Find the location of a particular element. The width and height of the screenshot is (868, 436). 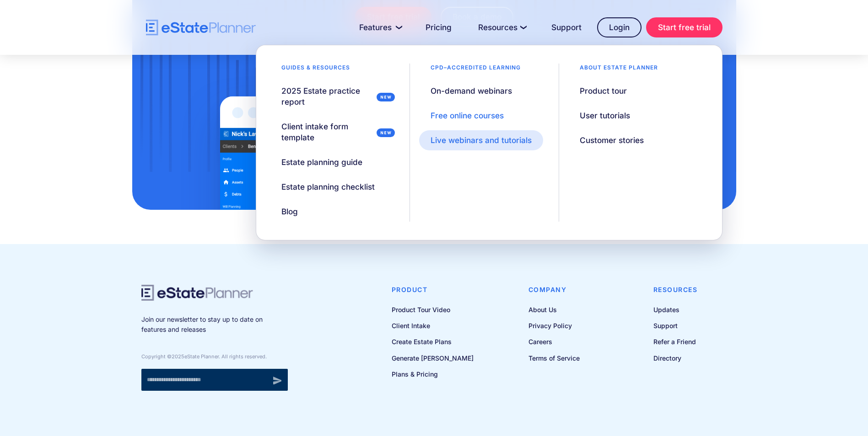

p: Join our newsletter to stay up to date on features and releases is located at coordinates (214, 325).